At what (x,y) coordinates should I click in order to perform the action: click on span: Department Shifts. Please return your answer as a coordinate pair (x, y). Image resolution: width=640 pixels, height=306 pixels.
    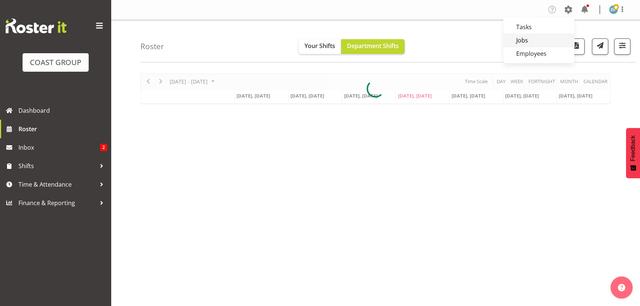
    Looking at the image, I should click on (373, 46).